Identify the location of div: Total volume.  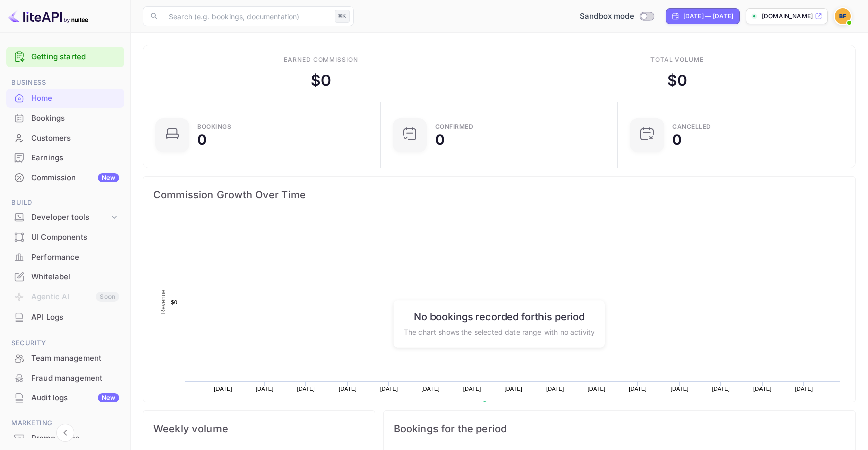
(677, 60).